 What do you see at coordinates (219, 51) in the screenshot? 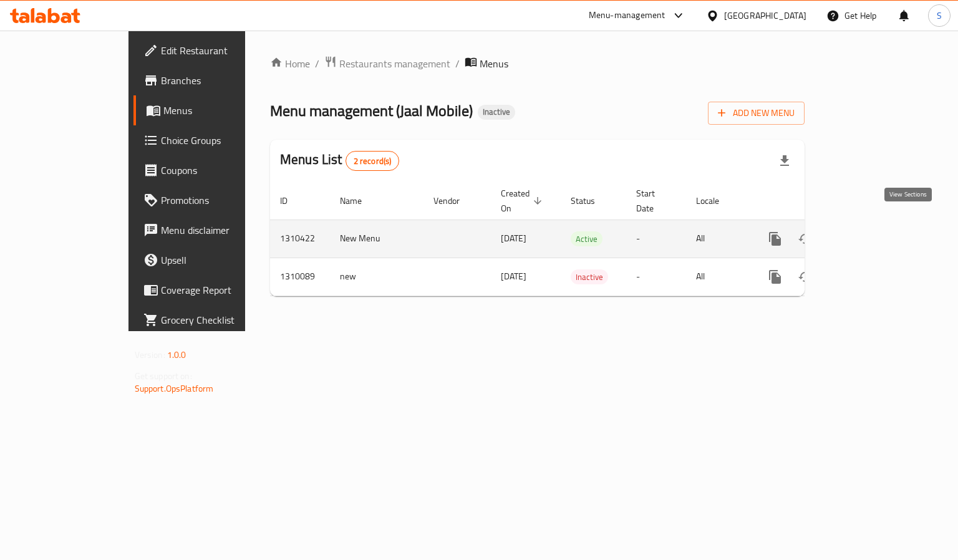
I see `span: Edit Restaurant` at bounding box center [219, 51].